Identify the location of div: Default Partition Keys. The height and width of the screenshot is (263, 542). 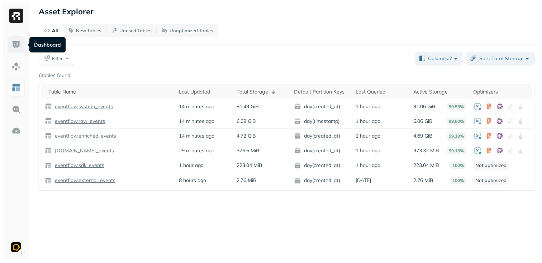
(321, 92).